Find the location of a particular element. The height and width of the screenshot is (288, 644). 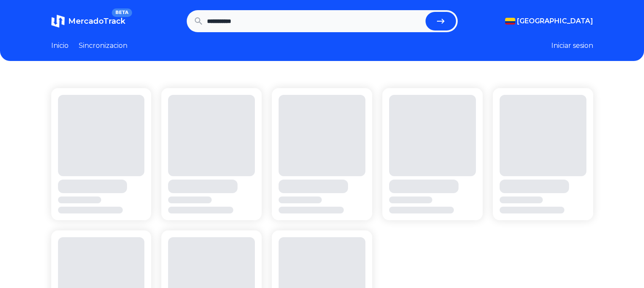

span: MercadoTrack is located at coordinates (97, 21).